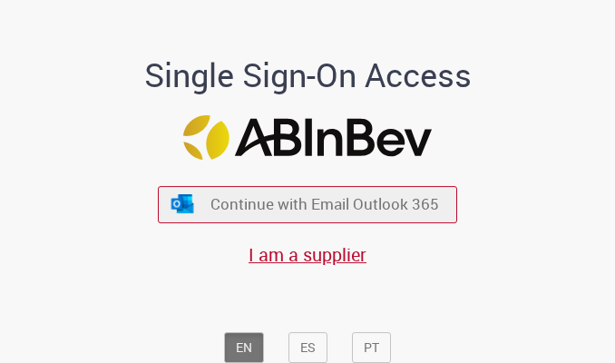  Describe the element at coordinates (307, 137) in the screenshot. I see `img: Logo ABInBev` at that location.